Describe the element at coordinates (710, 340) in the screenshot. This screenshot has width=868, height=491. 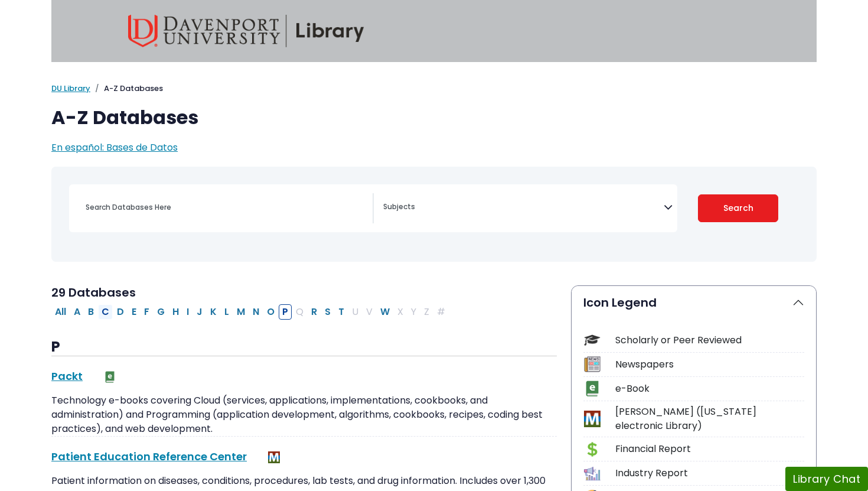
I see `div: Scholarly or Peer Reviewed` at that location.